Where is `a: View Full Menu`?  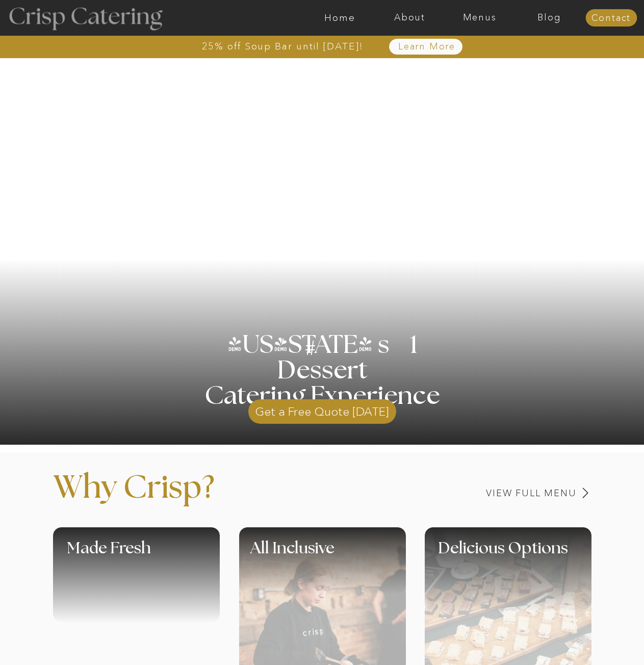 a: View Full Menu is located at coordinates (496, 493).